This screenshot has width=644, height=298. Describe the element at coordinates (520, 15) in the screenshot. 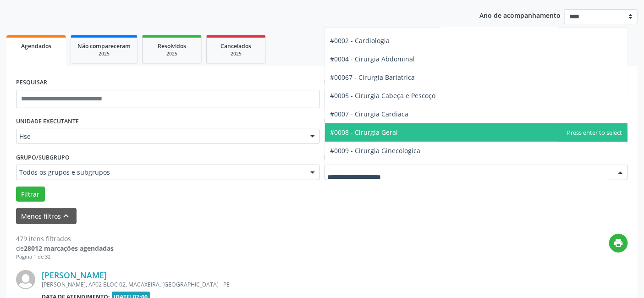

I see `p: Ano de acompanhamento` at that location.